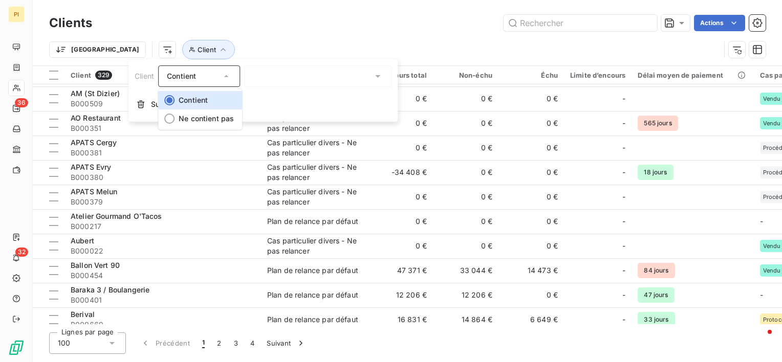 This screenshot has width=782, height=362. I want to click on span: B000022, so click(163, 251).